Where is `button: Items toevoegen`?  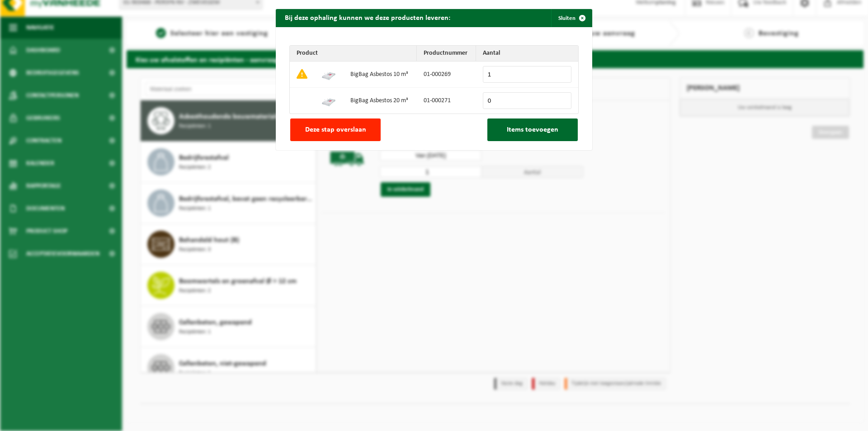 button: Items toevoegen is located at coordinates (532, 130).